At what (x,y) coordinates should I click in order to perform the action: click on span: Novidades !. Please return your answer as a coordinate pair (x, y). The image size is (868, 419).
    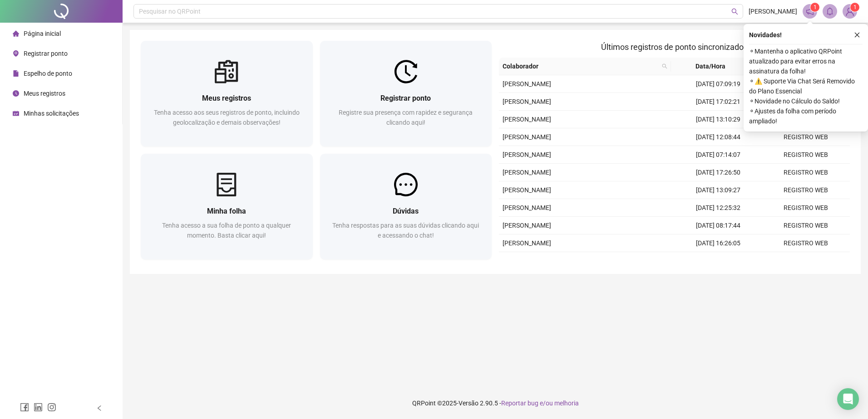
    Looking at the image, I should click on (765, 35).